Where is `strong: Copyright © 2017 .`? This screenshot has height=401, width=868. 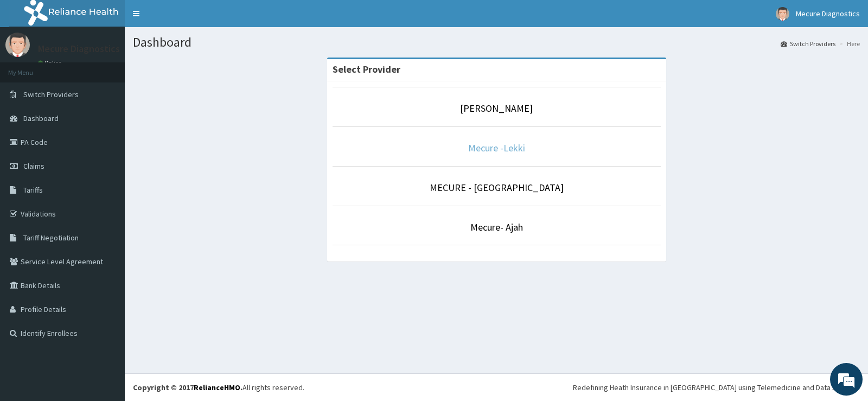 strong: Copyright © 2017 . is located at coordinates (187, 387).